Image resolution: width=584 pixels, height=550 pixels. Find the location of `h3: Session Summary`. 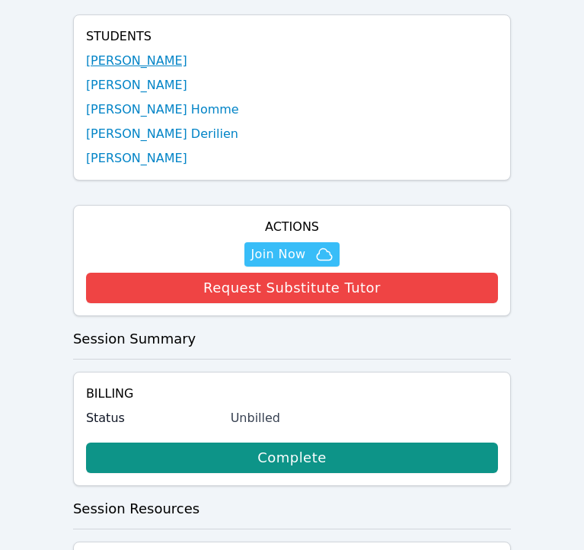

h3: Session Summary is located at coordinates (292, 339).